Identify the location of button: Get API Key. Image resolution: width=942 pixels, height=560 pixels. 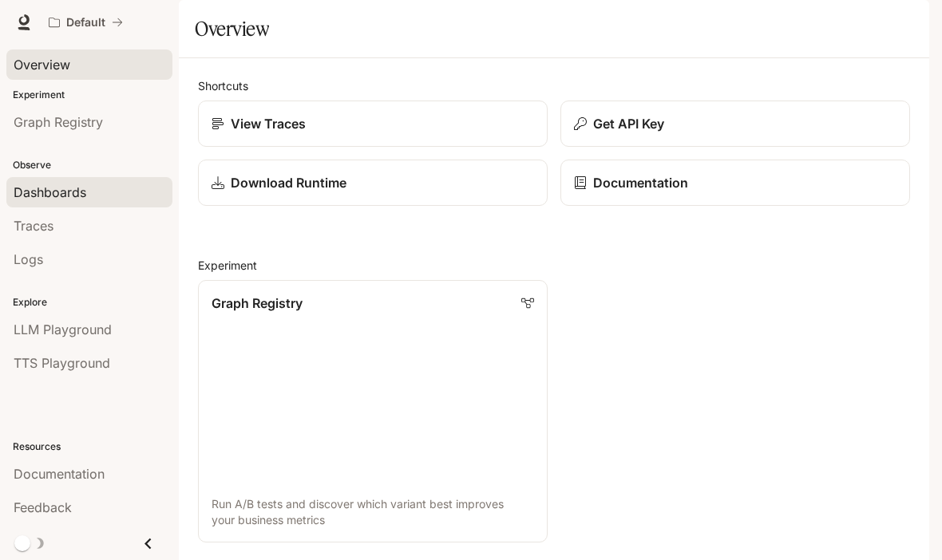
(735, 124).